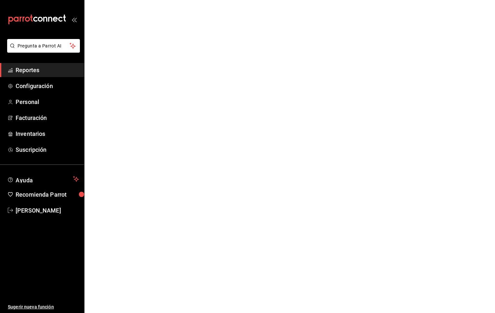 This screenshot has width=495, height=313. What do you see at coordinates (42, 50) in the screenshot?
I see `a: Pregunta a Parrot AI` at bounding box center [42, 50].